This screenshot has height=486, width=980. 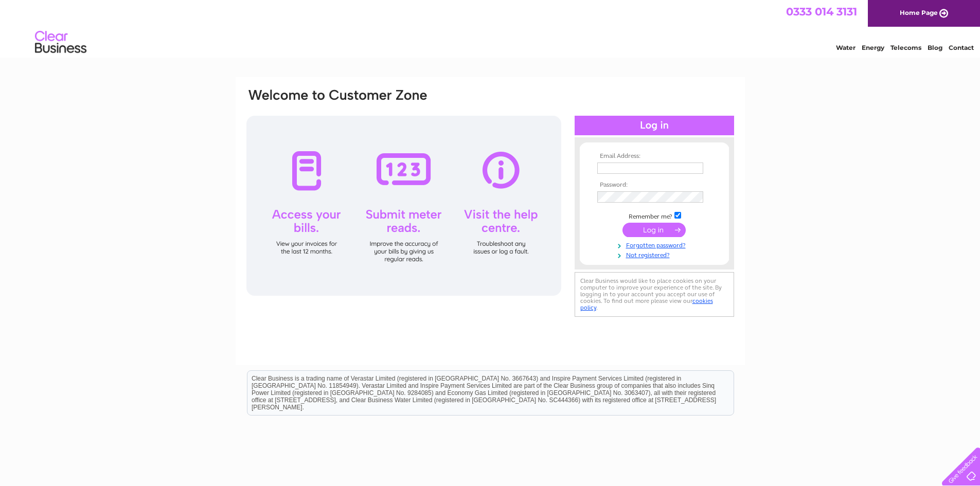 What do you see at coordinates (654, 230) in the screenshot?
I see `input: Submit` at bounding box center [654, 230].